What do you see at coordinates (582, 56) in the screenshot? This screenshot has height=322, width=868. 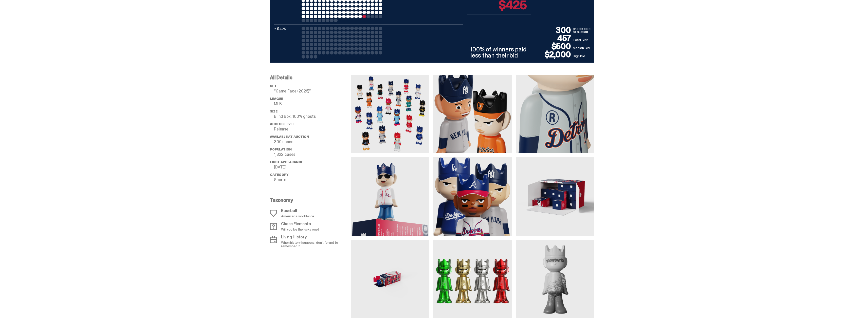 I see `p: High Bid` at bounding box center [582, 56].